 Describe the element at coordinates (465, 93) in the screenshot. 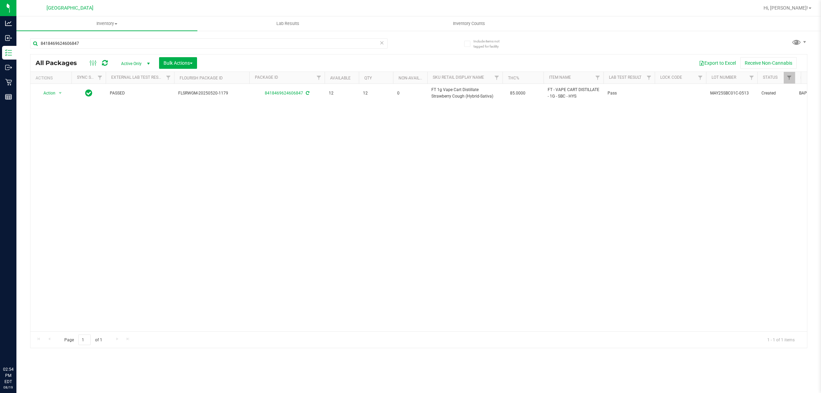

I see `span: FT 1g Vape Cart Distillate Strawberry Cough (Hybrid-Sativa)` at that location.